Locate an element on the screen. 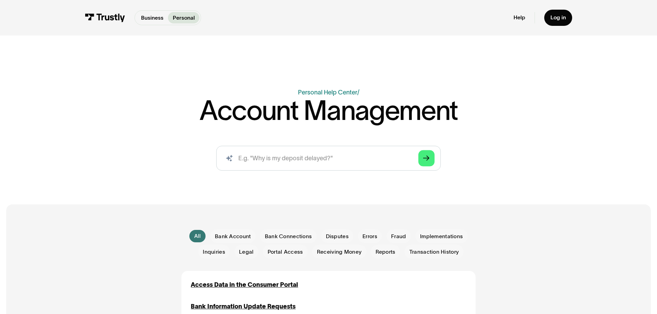 This screenshot has width=657, height=314. span: Inquiries is located at coordinates (214, 252).